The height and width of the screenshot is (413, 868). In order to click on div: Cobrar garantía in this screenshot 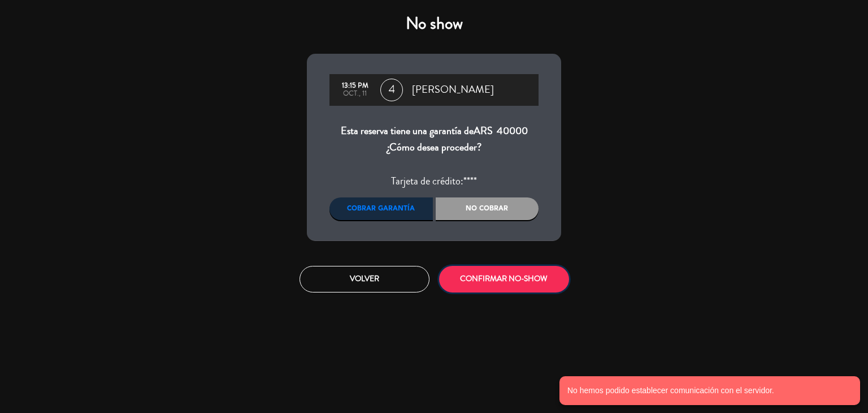, I will do `click(381, 209)`.